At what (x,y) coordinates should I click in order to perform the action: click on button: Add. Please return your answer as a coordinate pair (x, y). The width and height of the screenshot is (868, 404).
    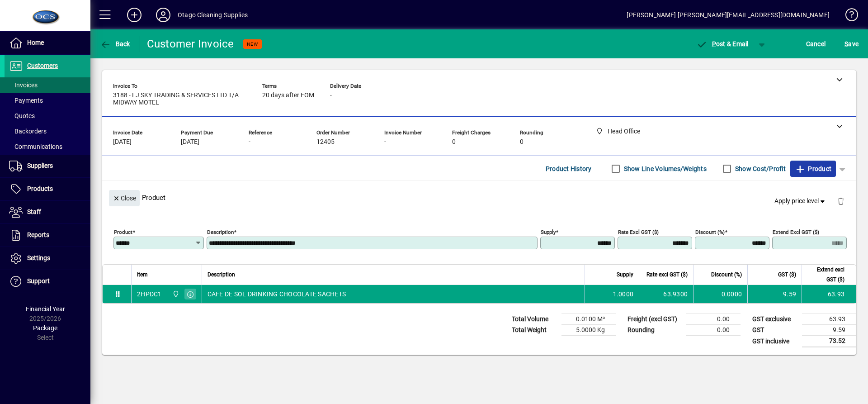
    Looking at the image, I should click on (135, 15).